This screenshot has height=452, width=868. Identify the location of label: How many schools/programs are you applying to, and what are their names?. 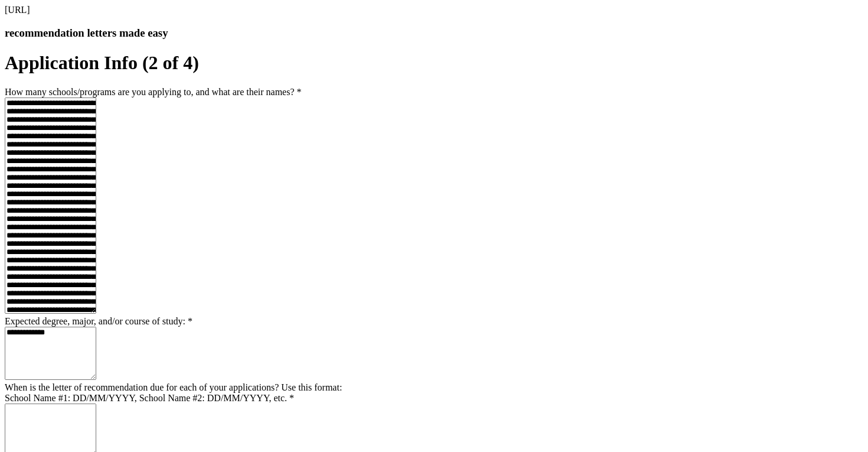
(153, 92).